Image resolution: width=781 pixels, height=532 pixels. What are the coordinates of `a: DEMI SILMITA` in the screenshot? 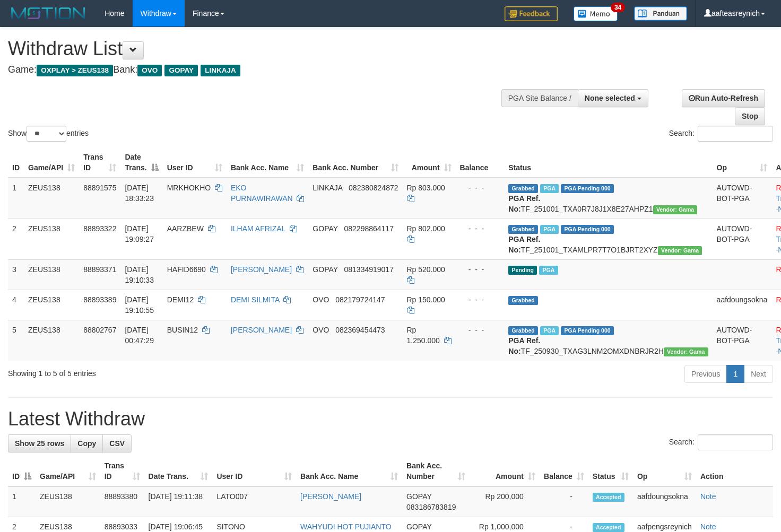 It's located at (255, 300).